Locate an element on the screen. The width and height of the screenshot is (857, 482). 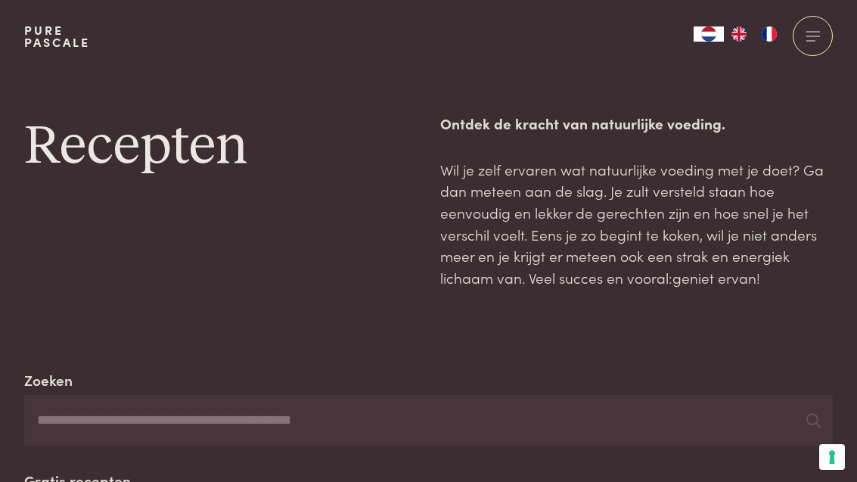
aside: Language selected: Nederlands is located at coordinates (739, 34).